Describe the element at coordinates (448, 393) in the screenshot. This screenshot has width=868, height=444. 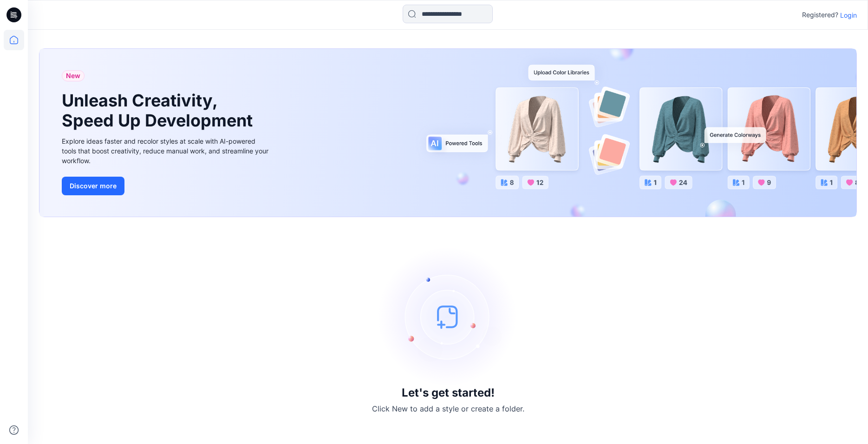
I see `h3: Let's get started!` at that location.